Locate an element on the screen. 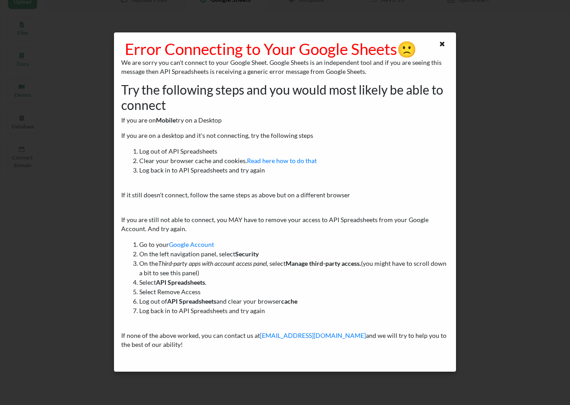 The height and width of the screenshot is (405, 570). h2: Try the following steps and you would most likely be able to connect is located at coordinates (285, 97).